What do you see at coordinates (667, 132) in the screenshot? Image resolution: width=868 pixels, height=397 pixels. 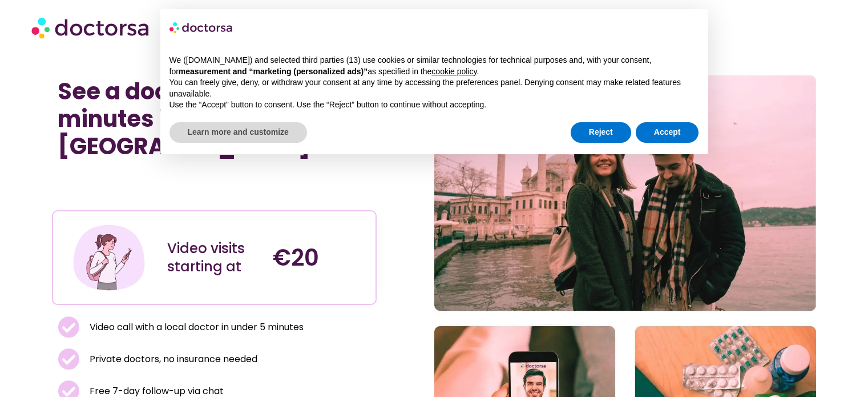 I see `button: Accept` at bounding box center [667, 132].